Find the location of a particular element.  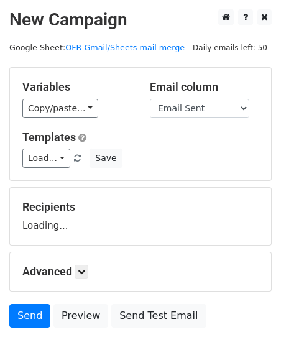

a: Load... is located at coordinates (46, 158).